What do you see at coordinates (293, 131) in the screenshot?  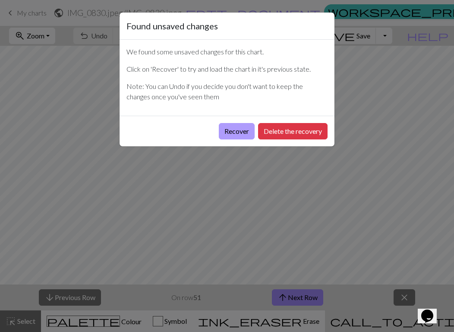 I see `button: Delete the recovery` at bounding box center [293, 131].